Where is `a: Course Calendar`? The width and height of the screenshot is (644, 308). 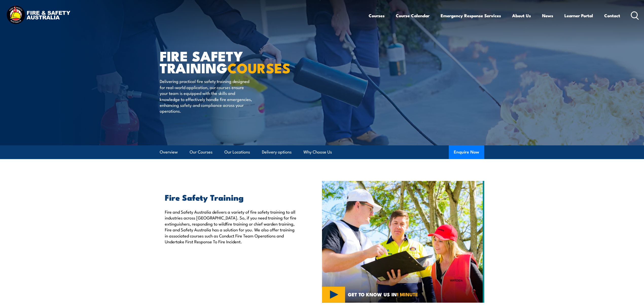 a: Course Calendar is located at coordinates (413, 15).